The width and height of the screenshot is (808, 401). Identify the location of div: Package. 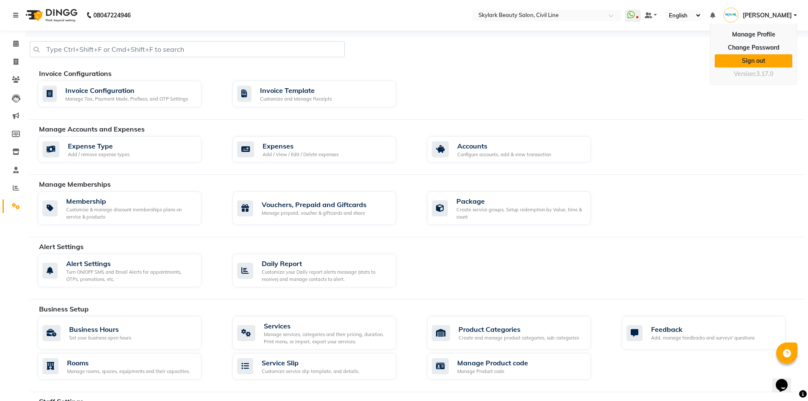
(520, 201).